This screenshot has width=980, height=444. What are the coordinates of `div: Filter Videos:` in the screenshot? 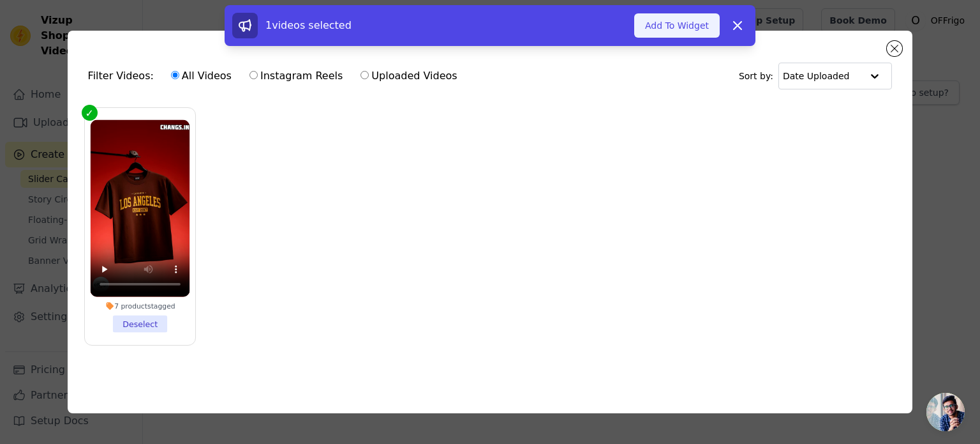 It's located at (276, 76).